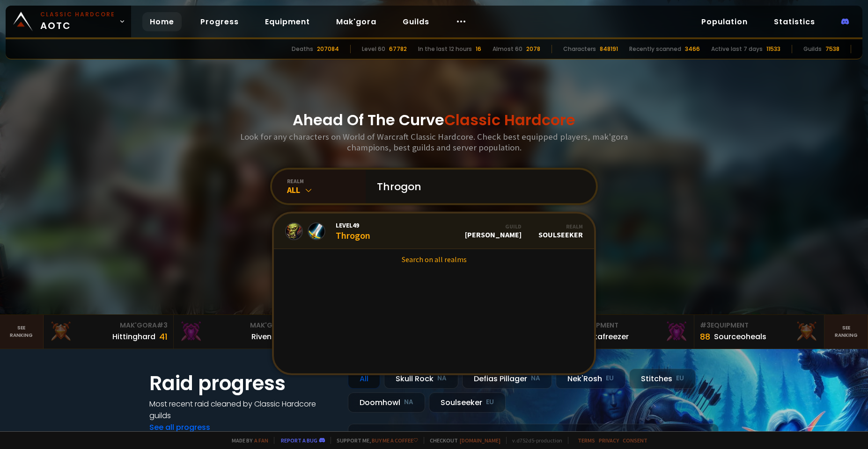 The width and height of the screenshot is (868, 449). What do you see at coordinates (353, 231) in the screenshot?
I see `div: Throgon` at bounding box center [353, 231].